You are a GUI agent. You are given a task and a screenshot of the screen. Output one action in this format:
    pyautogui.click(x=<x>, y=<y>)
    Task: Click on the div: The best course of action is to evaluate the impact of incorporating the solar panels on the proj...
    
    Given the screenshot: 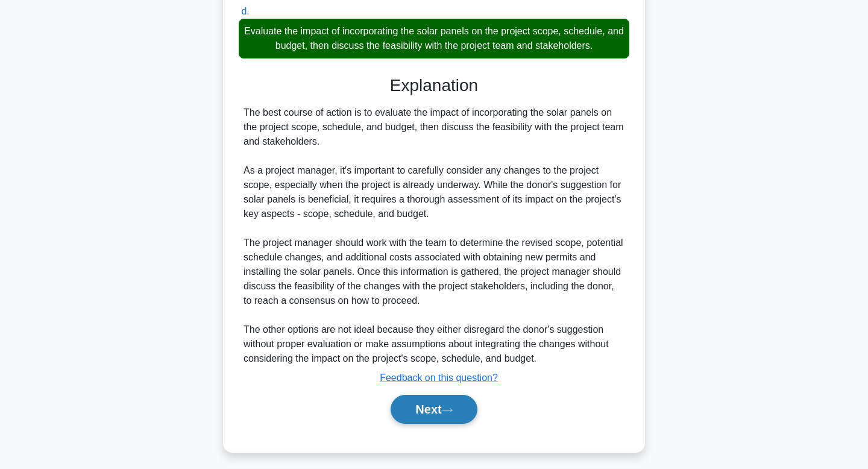 What is the action you would take?
    pyautogui.click(x=434, y=236)
    